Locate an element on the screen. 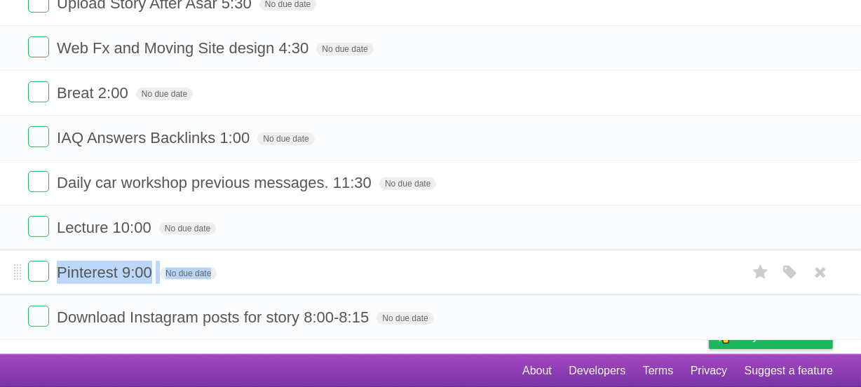 The height and width of the screenshot is (387, 861). span: Buy me a coffee is located at coordinates (782, 336).